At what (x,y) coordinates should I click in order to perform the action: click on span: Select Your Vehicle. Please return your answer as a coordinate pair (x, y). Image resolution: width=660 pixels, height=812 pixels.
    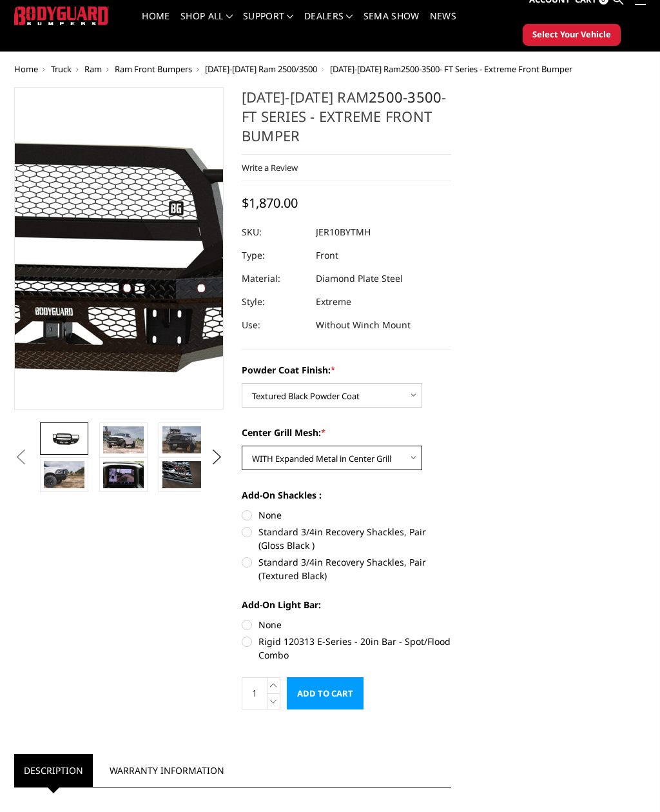
    Looking at the image, I should click on (572, 35).